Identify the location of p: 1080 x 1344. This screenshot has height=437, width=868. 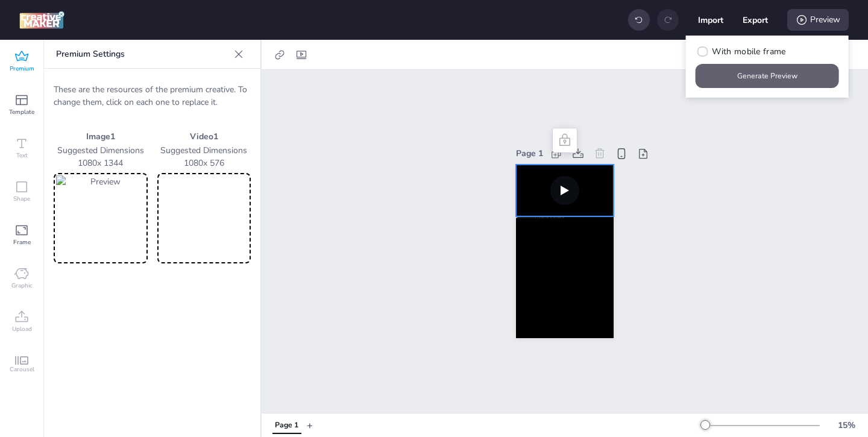
(101, 163).